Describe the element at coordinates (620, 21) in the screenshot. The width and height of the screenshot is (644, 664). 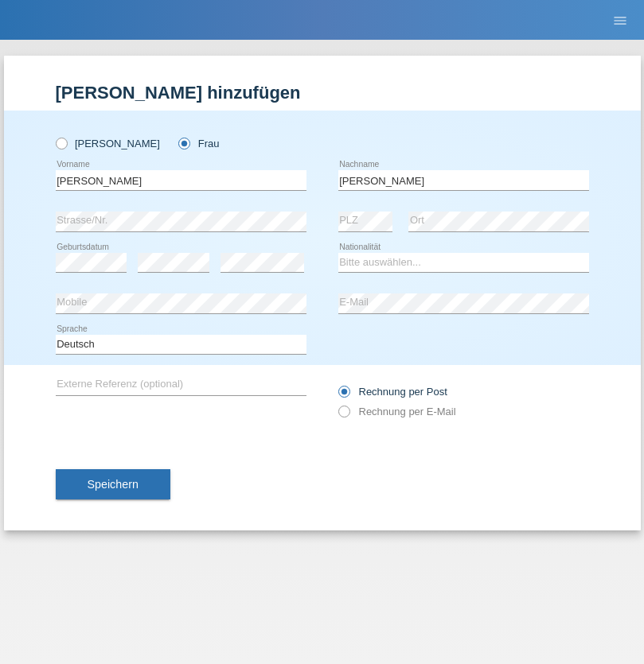
I see `i: menu` at that location.